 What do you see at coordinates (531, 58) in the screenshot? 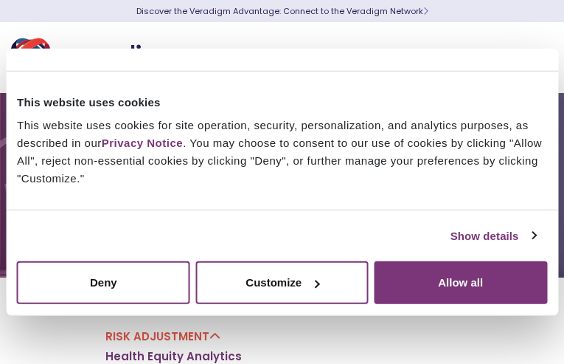
I see `button: Toggle Navigation Menu` at bounding box center [531, 58].